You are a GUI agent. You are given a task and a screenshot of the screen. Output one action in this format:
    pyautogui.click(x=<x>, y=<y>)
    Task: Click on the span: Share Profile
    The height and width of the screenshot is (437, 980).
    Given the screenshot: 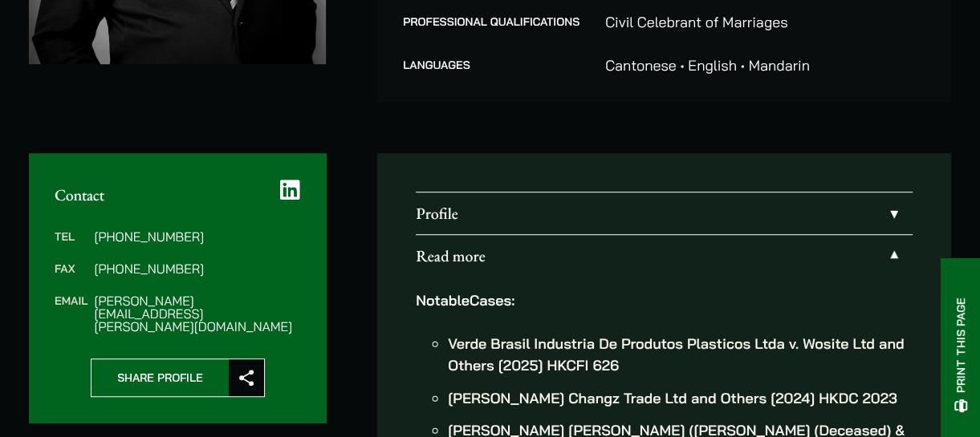 What is the action you would take?
    pyautogui.click(x=160, y=378)
    